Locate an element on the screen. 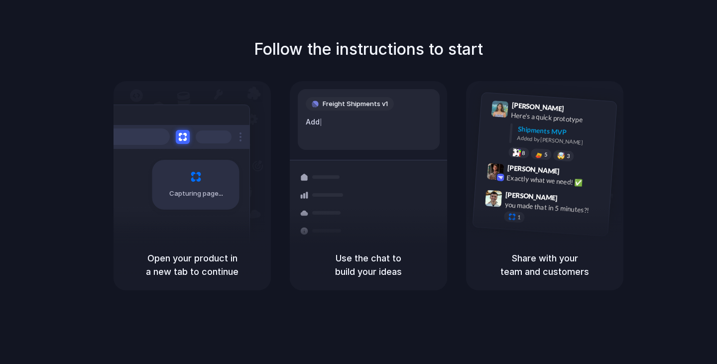 The image size is (717, 364). span: 3 is located at coordinates (568, 156).